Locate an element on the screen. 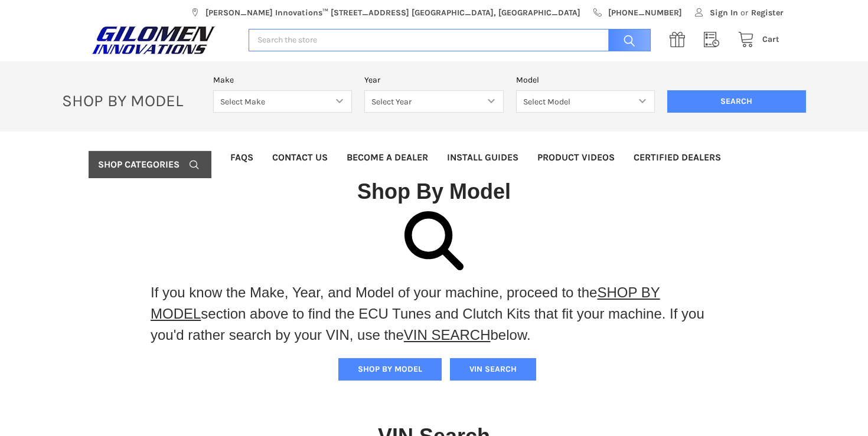 This screenshot has width=868, height=436. button: VIN SEARCH is located at coordinates (493, 369).